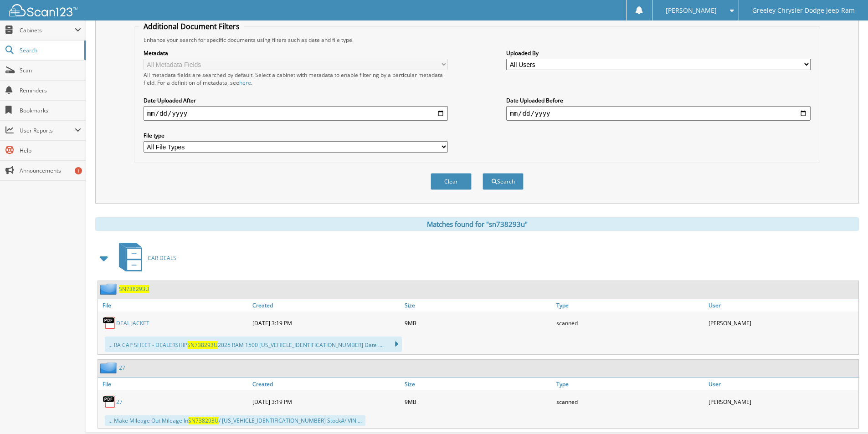 The image size is (868, 434). Describe the element at coordinates (659, 114) in the screenshot. I see `input: end` at that location.